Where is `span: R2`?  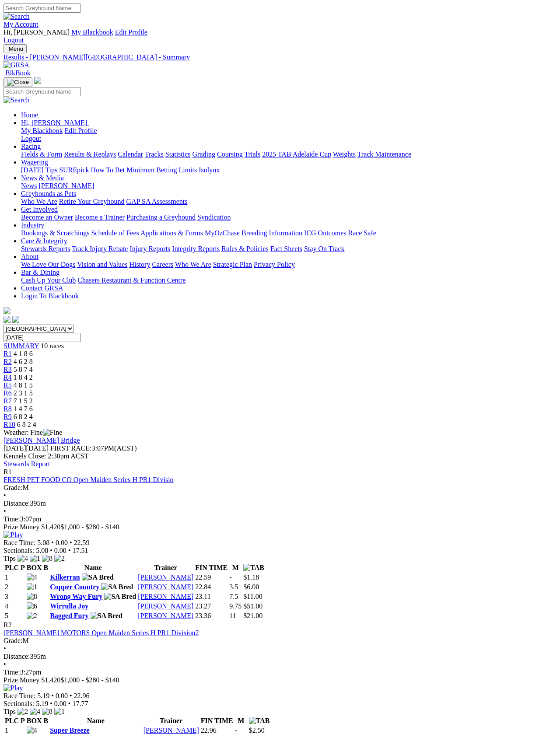 span: R2 is located at coordinates (7, 362).